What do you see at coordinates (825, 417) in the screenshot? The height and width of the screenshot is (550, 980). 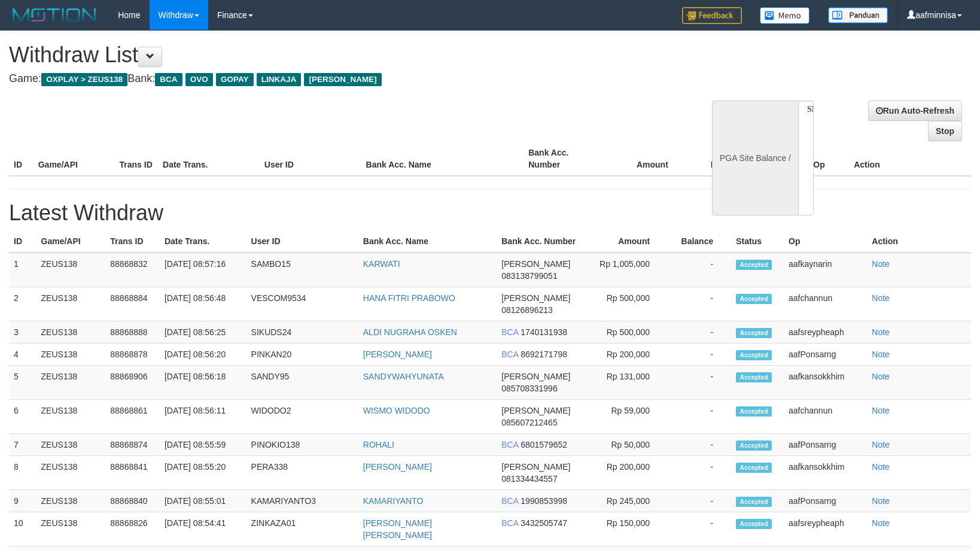 I see `td: aafchannun` at bounding box center [825, 417].